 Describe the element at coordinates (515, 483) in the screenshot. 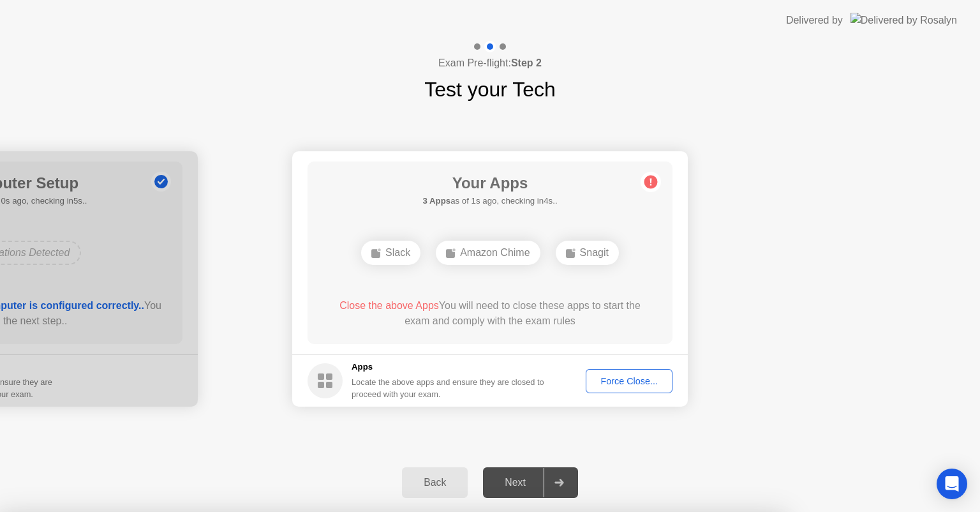

I see `div: Next` at that location.